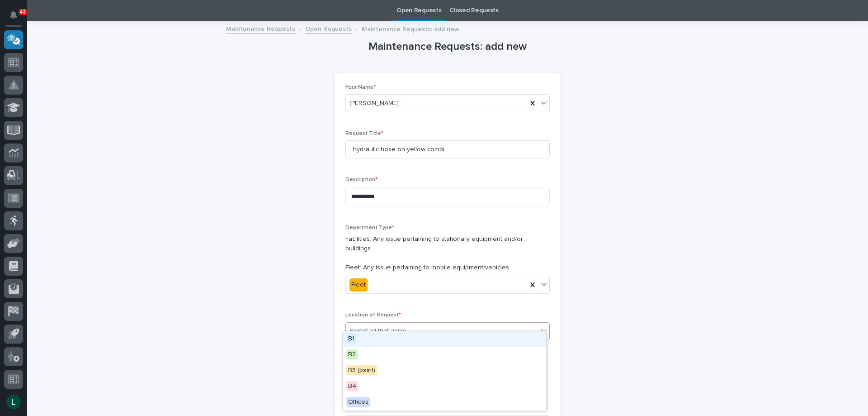 This screenshot has width=868, height=416. Describe the element at coordinates (358, 402) in the screenshot. I see `span: Offices` at that location.